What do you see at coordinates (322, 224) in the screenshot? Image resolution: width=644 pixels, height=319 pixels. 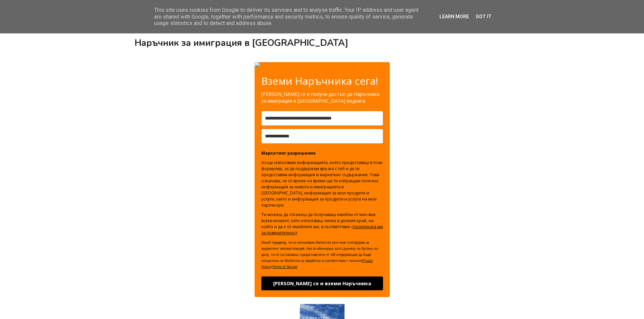 I see `p: Ти можеш да откажеш да получаваш имейли от мен във всеки момент, като използваш линка в долния кр...` at bounding box center [322, 224].